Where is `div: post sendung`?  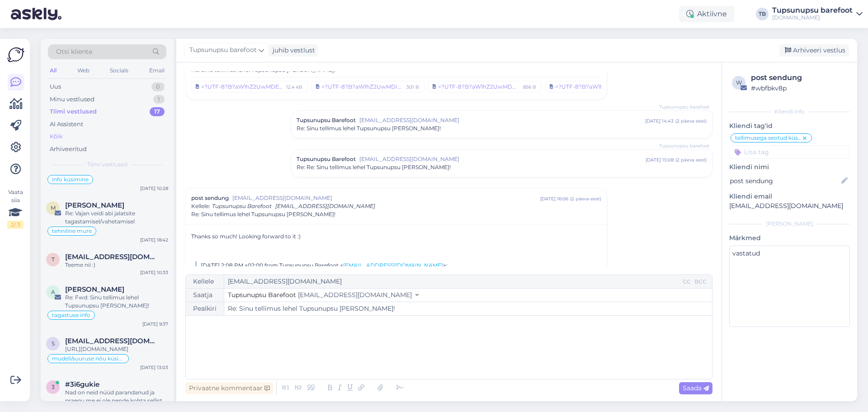
div: post sendung is located at coordinates (799, 78).